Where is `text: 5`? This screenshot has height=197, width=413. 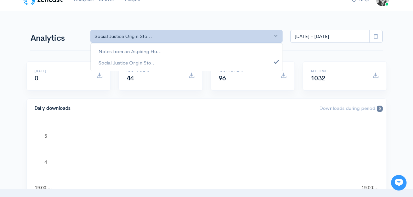 text: 5 is located at coordinates (46, 136).